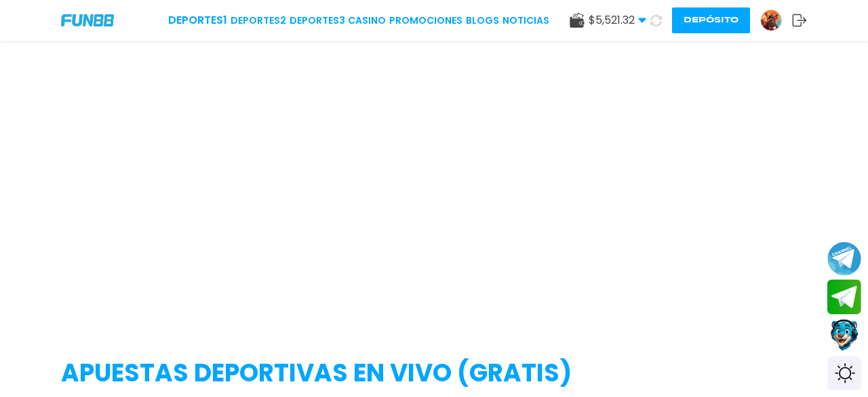 Image resolution: width=868 pixels, height=397 pixels. I want to click on div: Switch theme, so click(844, 373).